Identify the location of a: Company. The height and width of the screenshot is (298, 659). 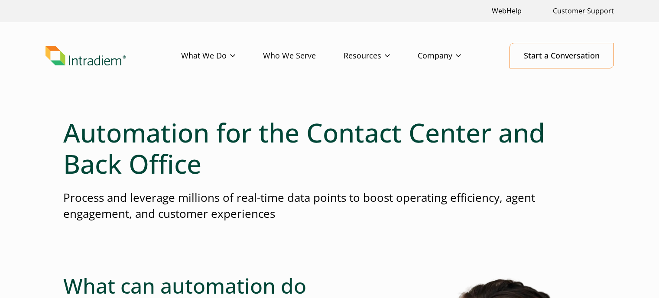
(453, 56).